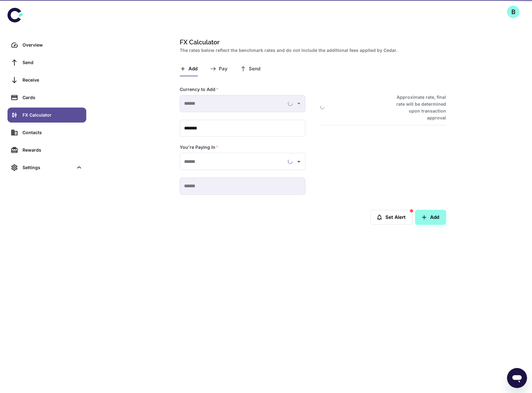 The image size is (532, 393). Describe the element at coordinates (53, 115) in the screenshot. I see `div: FX Calculator` at that location.